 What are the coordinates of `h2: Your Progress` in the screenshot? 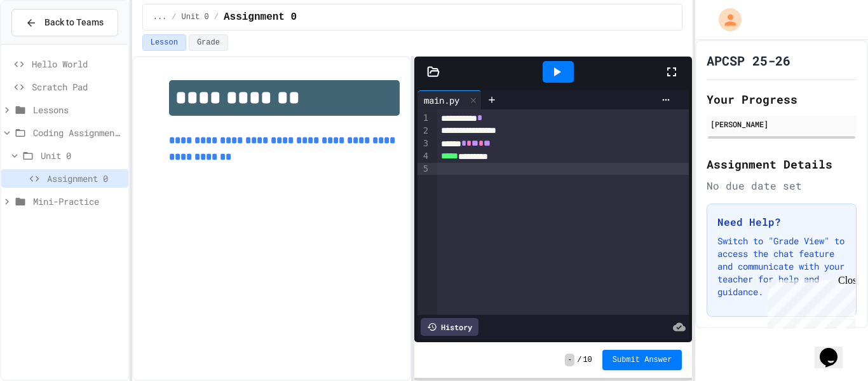 It's located at (781, 99).